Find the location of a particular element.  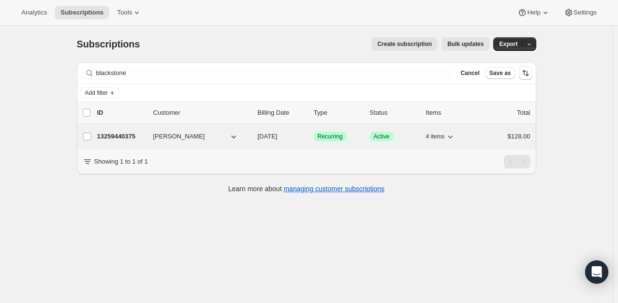

p: ID is located at coordinates (121, 113).